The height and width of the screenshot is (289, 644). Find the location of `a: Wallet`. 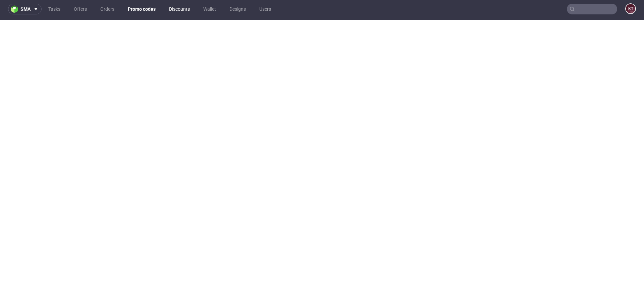

a: Wallet is located at coordinates (209, 9).